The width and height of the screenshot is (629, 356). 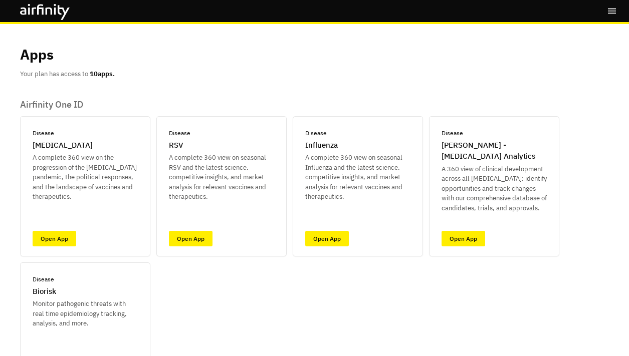 What do you see at coordinates (358, 177) in the screenshot?
I see `p: A complete 360 view on seasonal Influenza and the latest science, competitive insights, and marke...` at bounding box center [358, 177].